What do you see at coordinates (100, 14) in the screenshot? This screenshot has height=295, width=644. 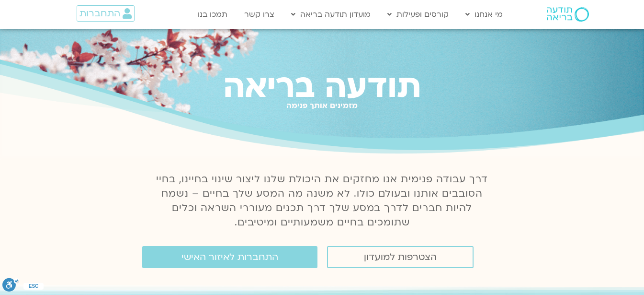 I see `span: התחברות` at bounding box center [100, 14].